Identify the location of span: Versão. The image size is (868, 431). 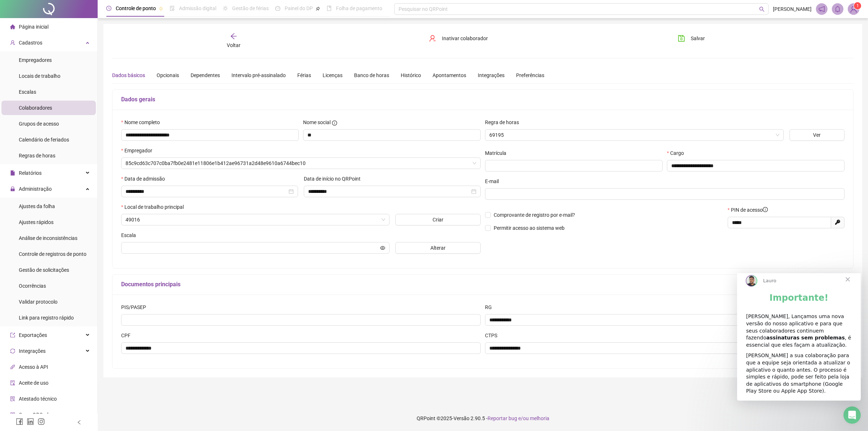
(461, 419).